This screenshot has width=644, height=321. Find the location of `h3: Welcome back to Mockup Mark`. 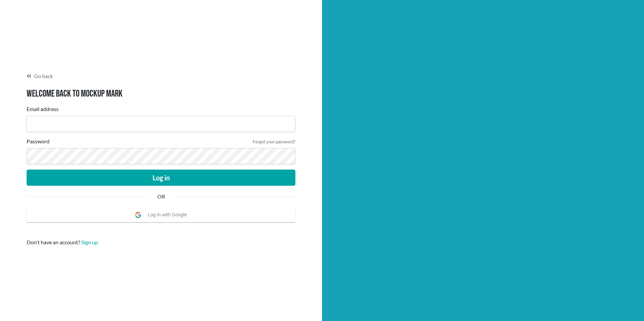

h3: Welcome back to Mockup Mark is located at coordinates (161, 94).